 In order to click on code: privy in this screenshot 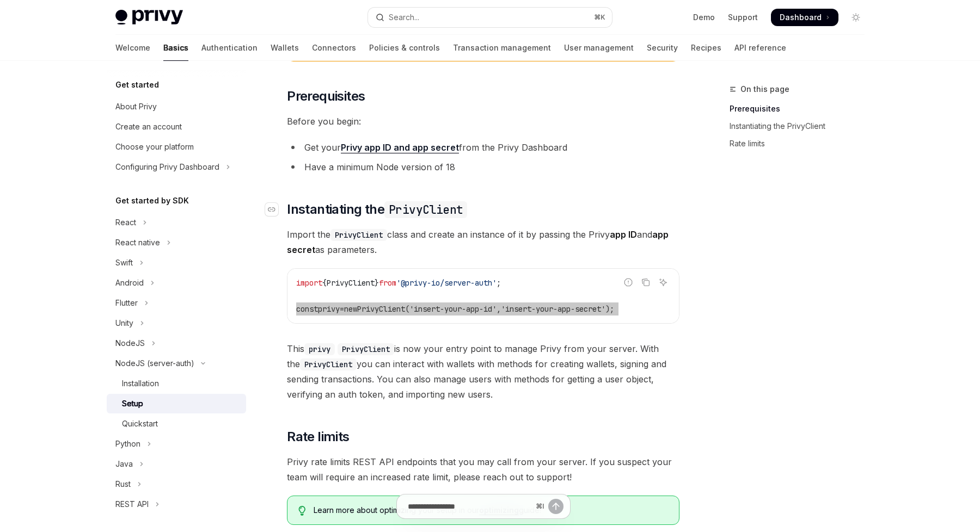, I will do `click(319, 349)`.